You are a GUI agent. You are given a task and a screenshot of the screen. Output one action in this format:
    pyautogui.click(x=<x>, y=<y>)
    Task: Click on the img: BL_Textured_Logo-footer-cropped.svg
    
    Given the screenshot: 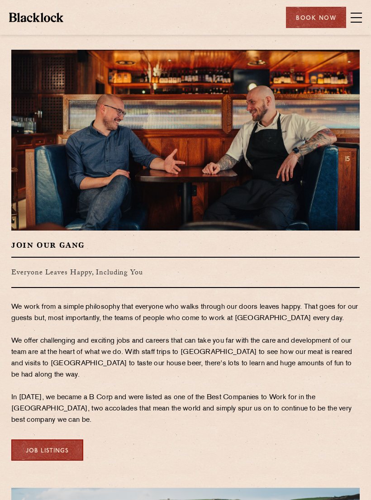 What is the action you would take?
    pyautogui.click(x=36, y=17)
    